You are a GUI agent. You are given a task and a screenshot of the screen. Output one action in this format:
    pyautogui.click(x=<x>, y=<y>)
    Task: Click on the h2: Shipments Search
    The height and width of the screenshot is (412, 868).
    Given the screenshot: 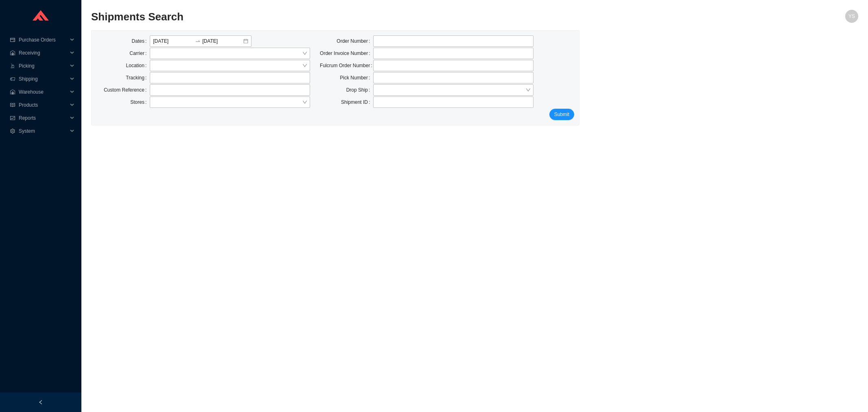 What is the action you would take?
    pyautogui.click(x=379, y=17)
    